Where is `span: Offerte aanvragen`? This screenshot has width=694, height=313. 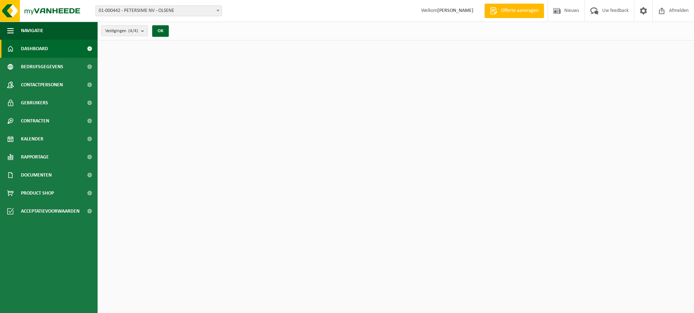
span: Offerte aanvragen is located at coordinates (519, 11).